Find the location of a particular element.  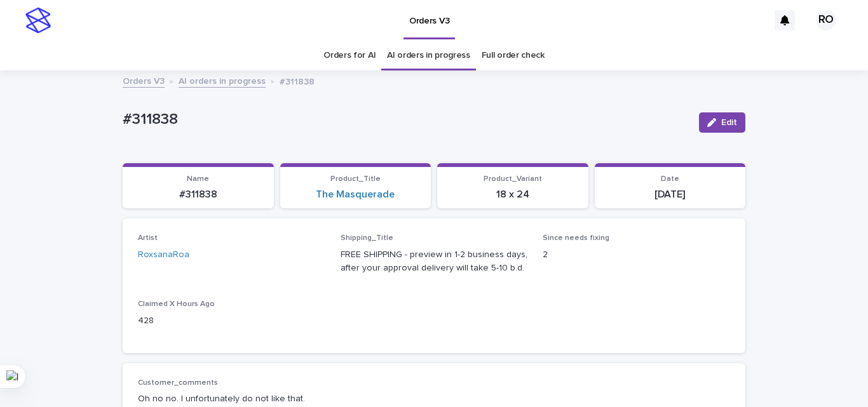

span: Customer_comments is located at coordinates (178, 383).